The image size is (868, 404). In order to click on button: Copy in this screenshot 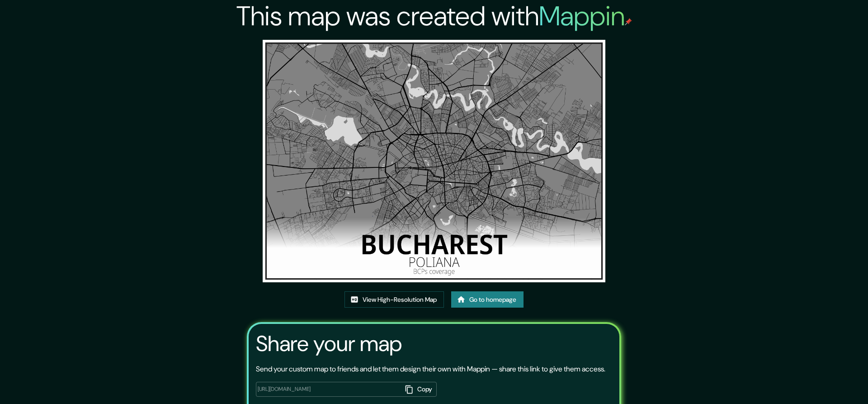, I will do `click(419, 389)`.